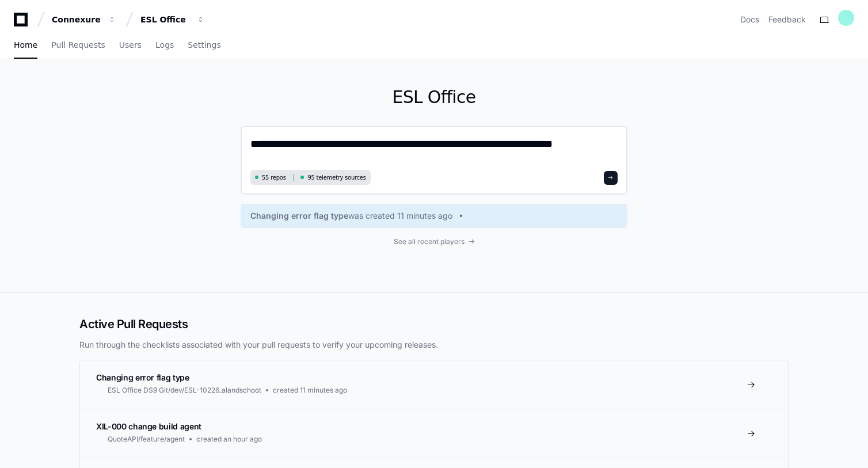 Image resolution: width=868 pixels, height=468 pixels. Describe the element at coordinates (750, 20) in the screenshot. I see `a: Docs` at that location.